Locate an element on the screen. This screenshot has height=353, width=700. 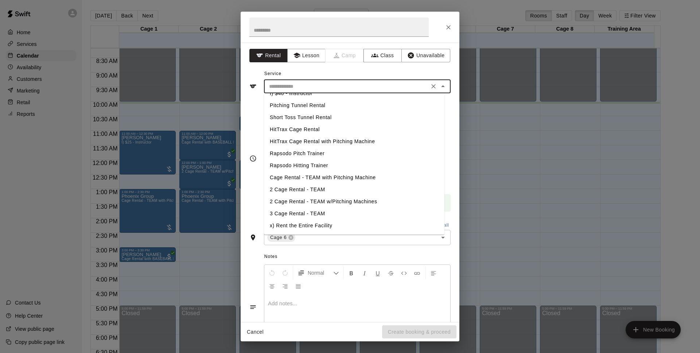
svg: Timing is located at coordinates (253, 158).